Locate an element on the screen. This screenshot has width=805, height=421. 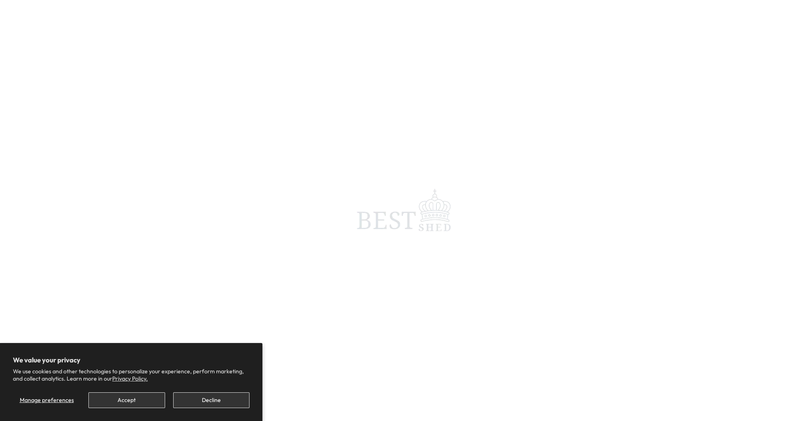
button: Decline is located at coordinates (211, 400).